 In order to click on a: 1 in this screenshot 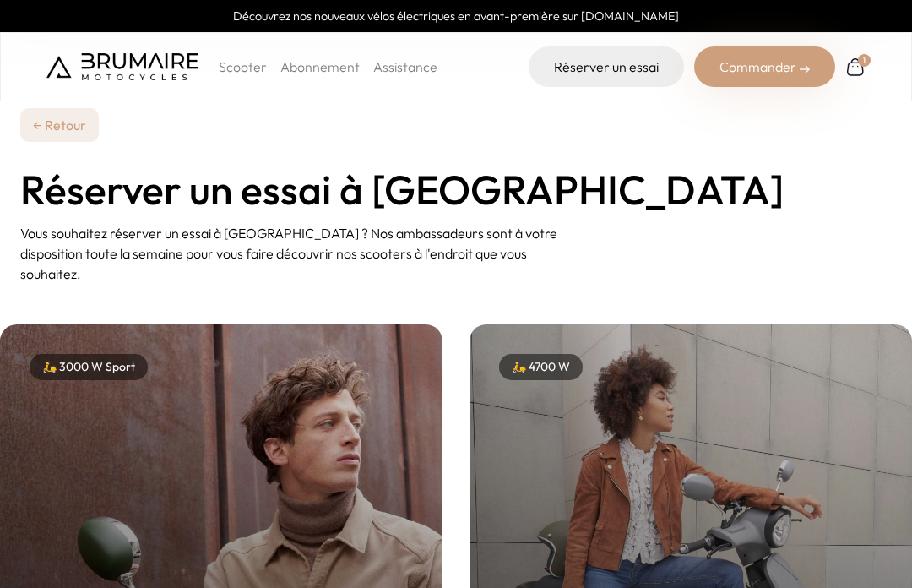, I will do `click(856, 67)`.